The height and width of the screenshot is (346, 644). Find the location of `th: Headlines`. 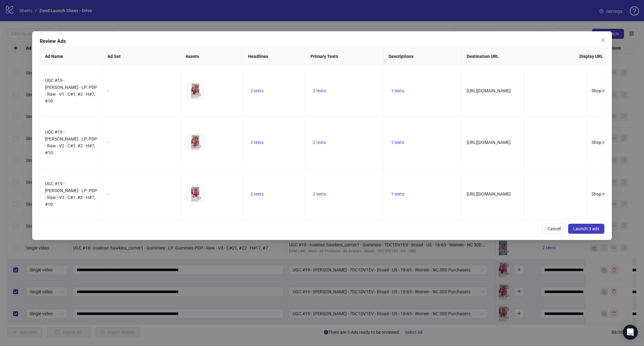

th: Headlines is located at coordinates (274, 56).